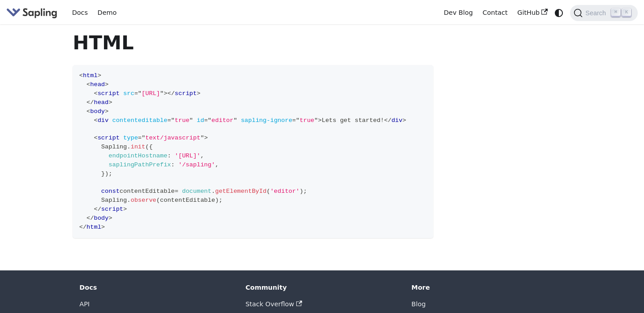 The height and width of the screenshot is (313, 644). I want to click on span: sapling-ignore, so click(266, 121).